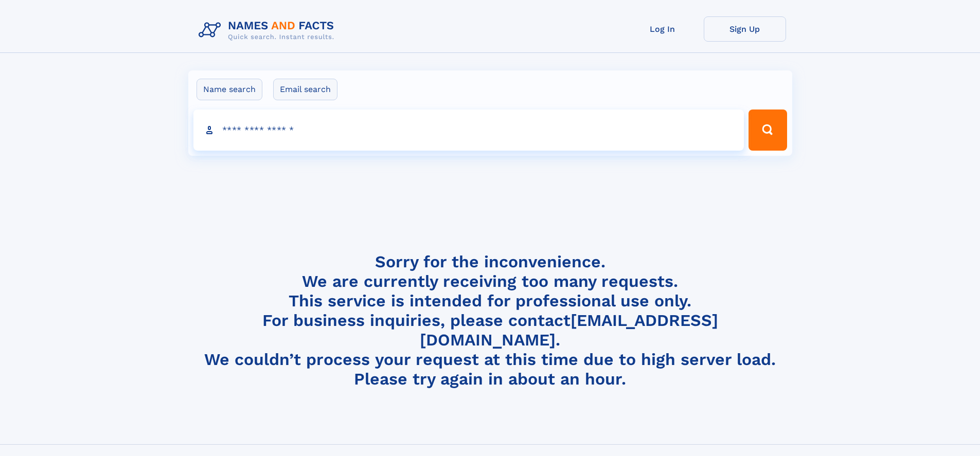 The width and height of the screenshot is (980, 456). I want to click on input: search input, so click(468, 131).